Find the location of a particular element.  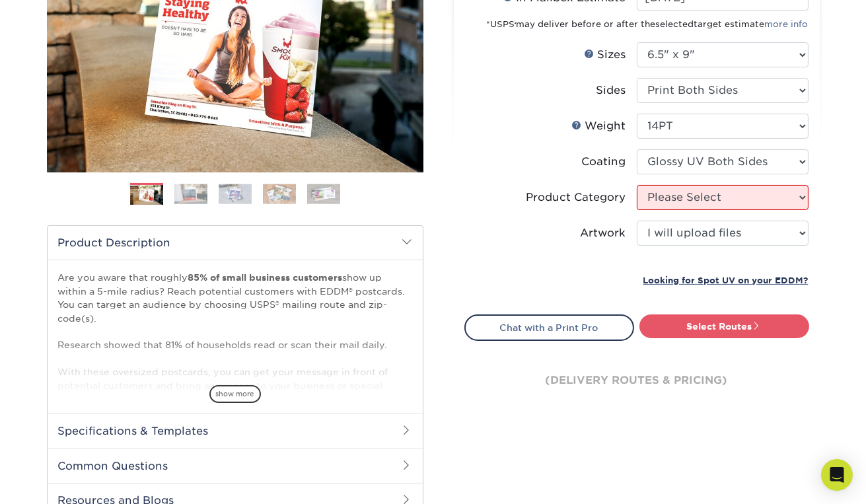

a: Looking for Spot UV on your EDDM? is located at coordinates (726, 279).